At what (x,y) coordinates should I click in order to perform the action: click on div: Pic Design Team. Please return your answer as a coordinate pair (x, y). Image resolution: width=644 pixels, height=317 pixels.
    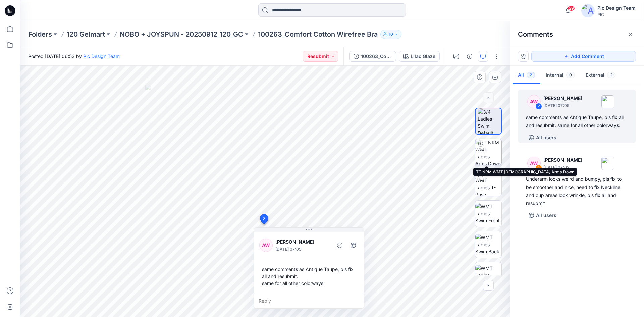
    Looking at the image, I should click on (617, 8).